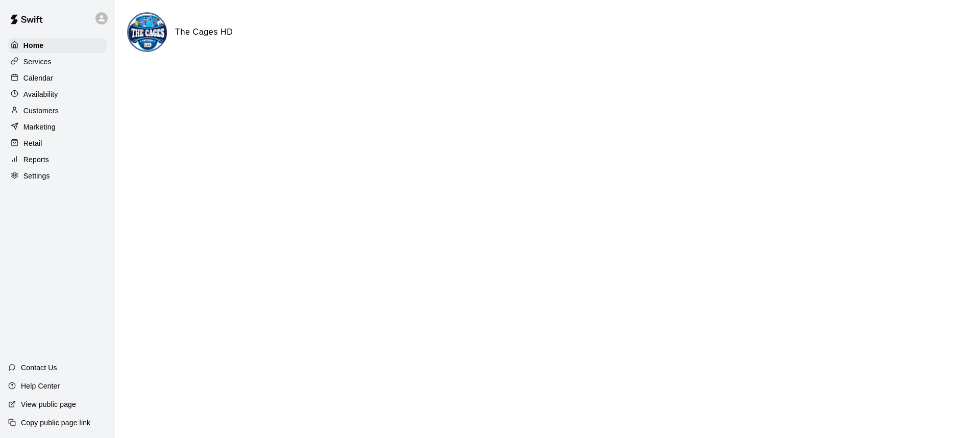  What do you see at coordinates (37, 159) in the screenshot?
I see `p: Reports` at bounding box center [37, 159].